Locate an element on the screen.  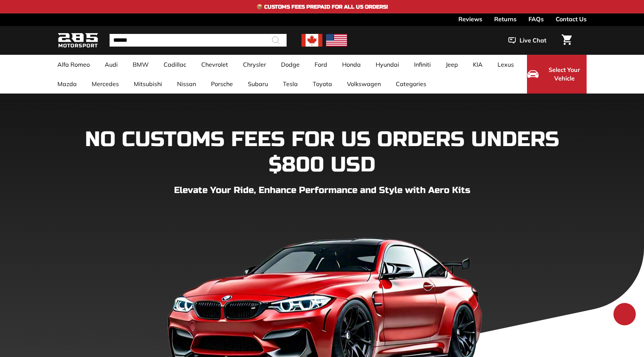
span: Select Your Vehicle is located at coordinates (564, 74).